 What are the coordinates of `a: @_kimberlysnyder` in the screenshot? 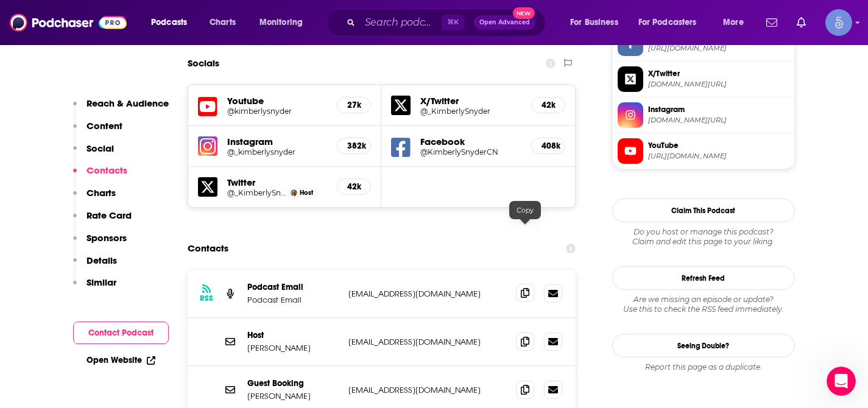 It's located at (277, 152).